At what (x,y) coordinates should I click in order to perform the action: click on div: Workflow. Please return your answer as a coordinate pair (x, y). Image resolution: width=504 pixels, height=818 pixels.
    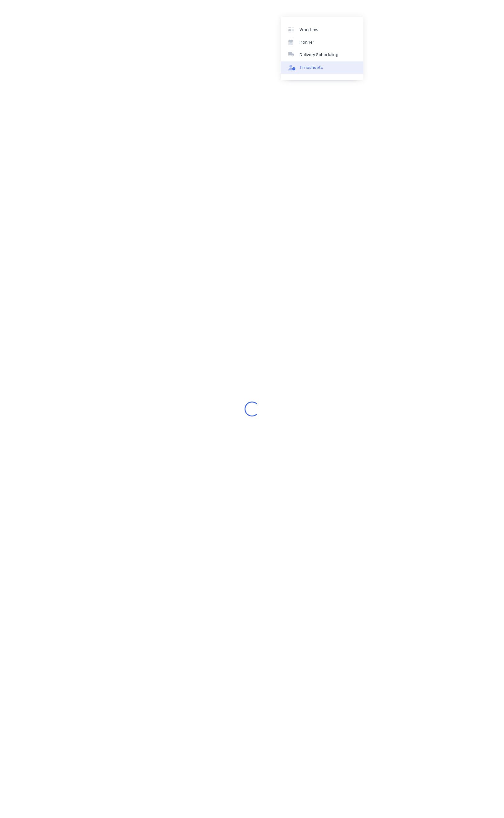
    Looking at the image, I should click on (309, 30).